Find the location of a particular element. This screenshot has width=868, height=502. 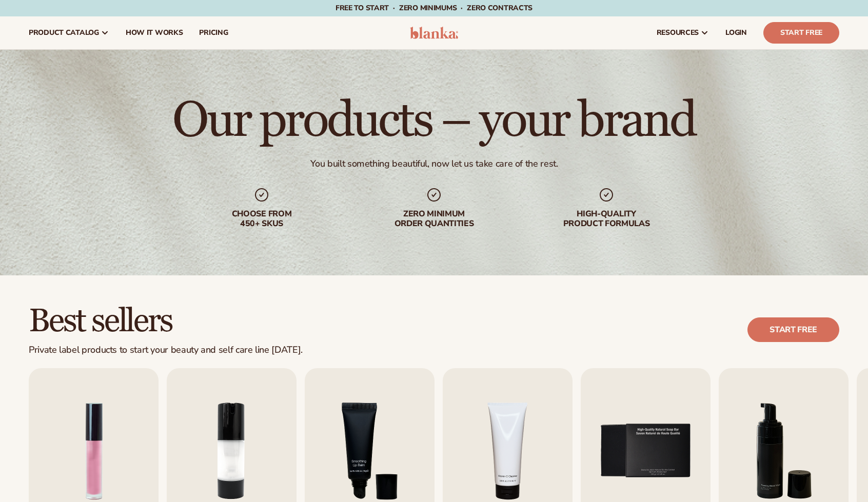

a: logo is located at coordinates (434, 33).